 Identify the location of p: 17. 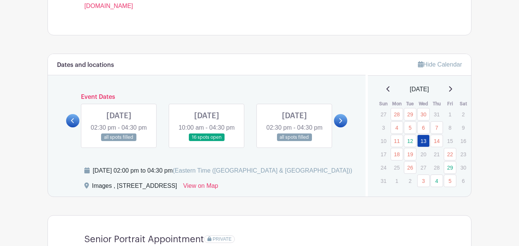
(384, 154).